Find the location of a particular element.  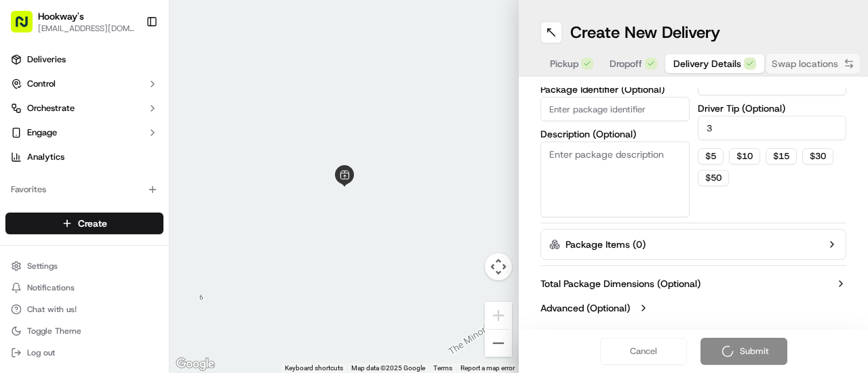

span: Log out is located at coordinates (41, 353).